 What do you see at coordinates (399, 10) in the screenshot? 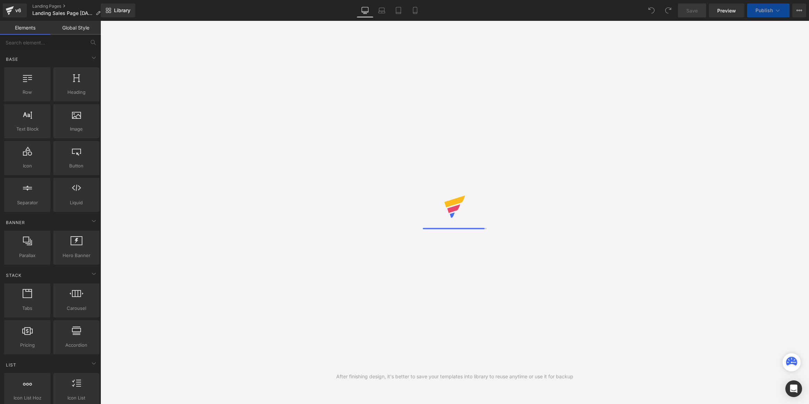
I see `a: Tablet` at bounding box center [399, 10].